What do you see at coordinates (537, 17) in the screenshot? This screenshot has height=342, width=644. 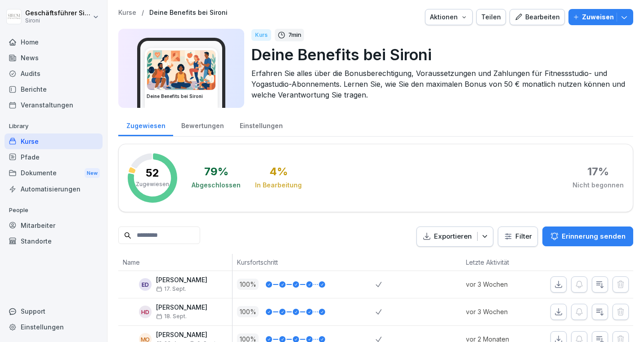 I see `a: Bearbeiten` at bounding box center [537, 17].